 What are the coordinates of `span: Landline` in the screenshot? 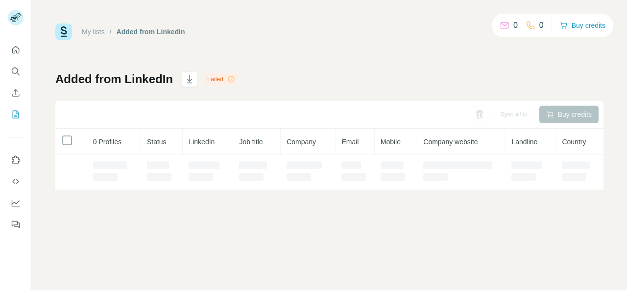 It's located at (524, 142).